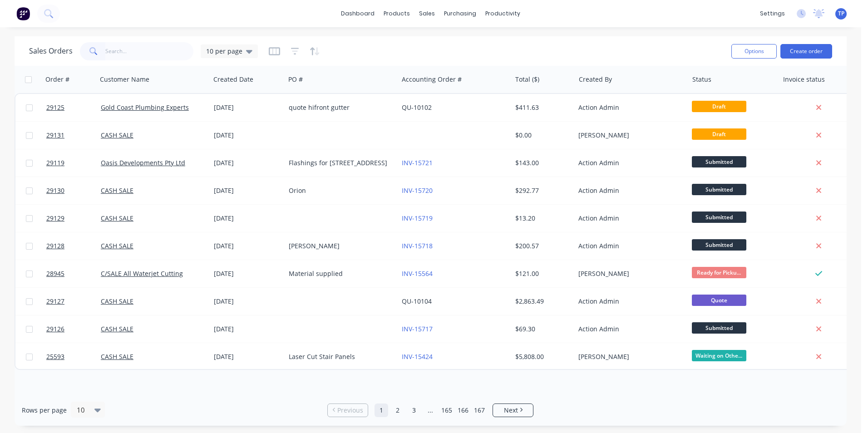  I want to click on div: $13.20, so click(541, 218).